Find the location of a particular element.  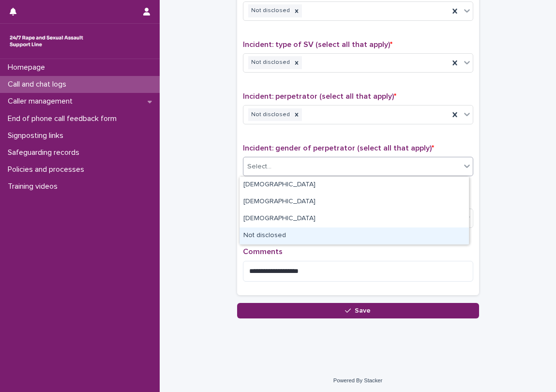

p: Safeguarding records is located at coordinates (46, 152).